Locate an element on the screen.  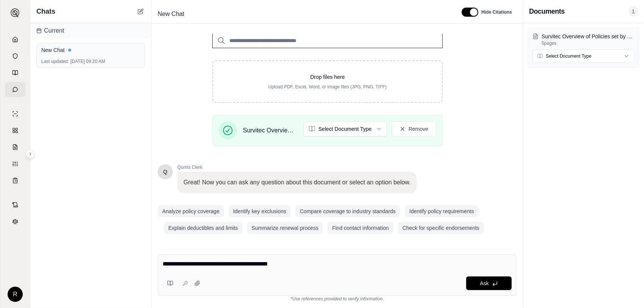
a: Custom Report is located at coordinates (15, 164).